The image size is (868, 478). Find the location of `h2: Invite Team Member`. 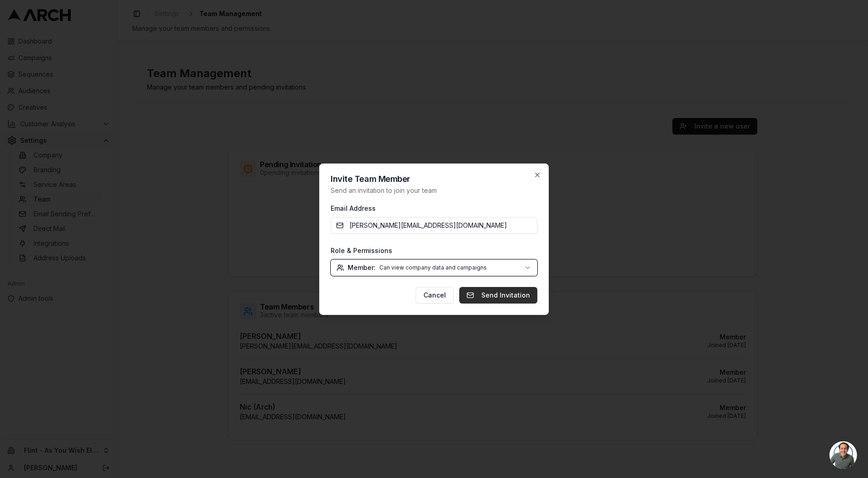

h2: Invite Team Member is located at coordinates (434, 179).